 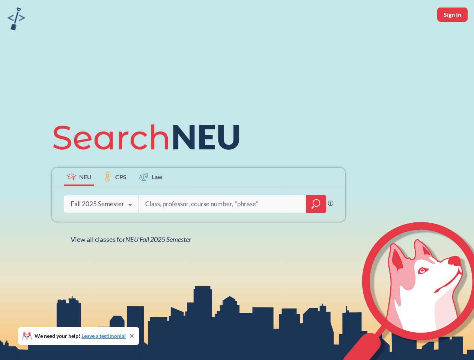 What do you see at coordinates (97, 204) in the screenshot?
I see `div: Fall 2025 Semester` at bounding box center [97, 204].